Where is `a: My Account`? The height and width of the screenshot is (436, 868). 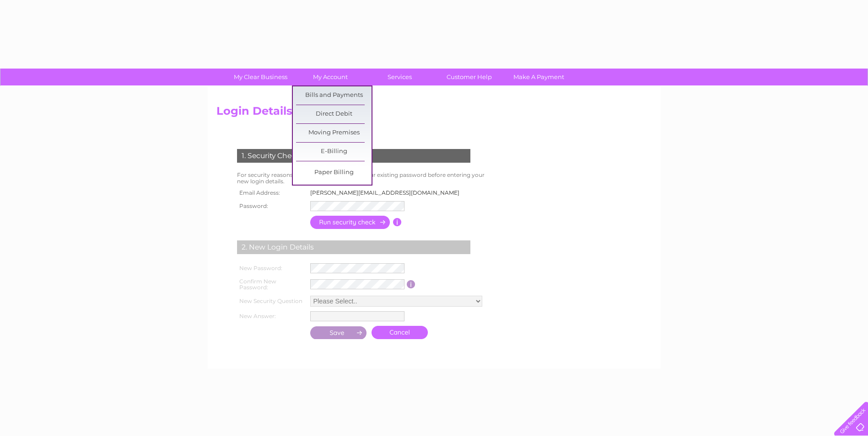
a: My Account is located at coordinates (330, 77).